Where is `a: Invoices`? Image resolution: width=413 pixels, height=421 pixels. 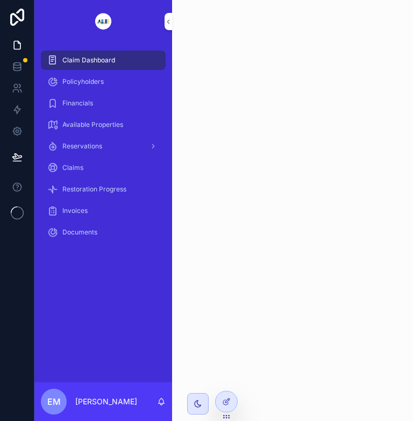 a: Invoices is located at coordinates (103, 211).